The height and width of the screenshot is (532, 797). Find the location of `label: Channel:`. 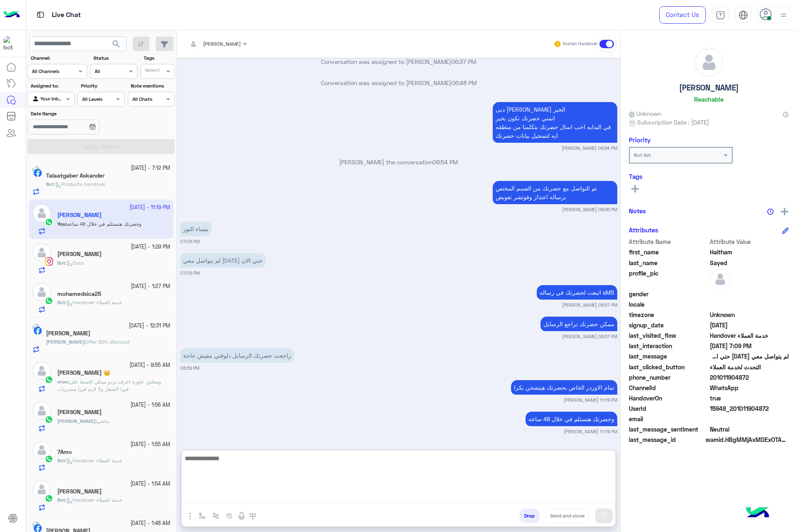

label: Channel: is located at coordinates (59, 58).